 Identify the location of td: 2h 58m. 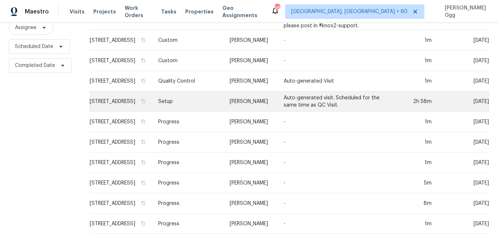
(417, 102).